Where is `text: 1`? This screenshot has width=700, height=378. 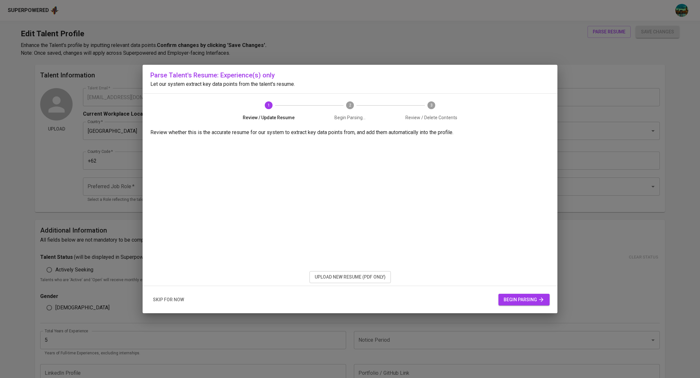
text: 1 is located at coordinates (269, 105).